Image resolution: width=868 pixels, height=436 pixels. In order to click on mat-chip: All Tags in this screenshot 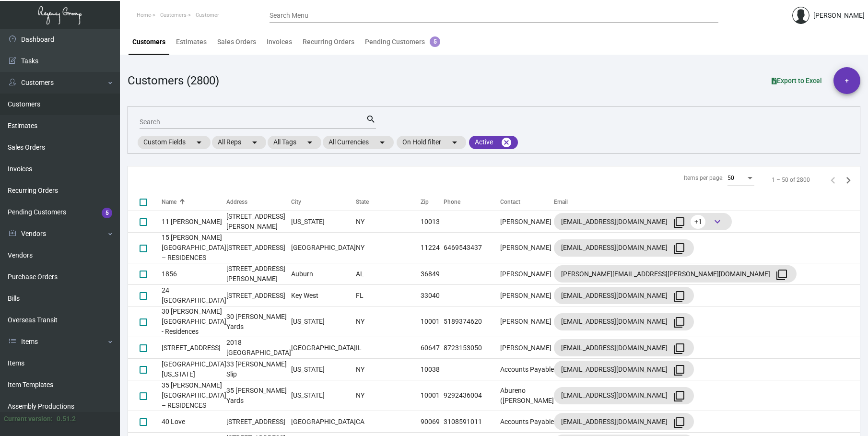, I will do `click(294, 143)`.